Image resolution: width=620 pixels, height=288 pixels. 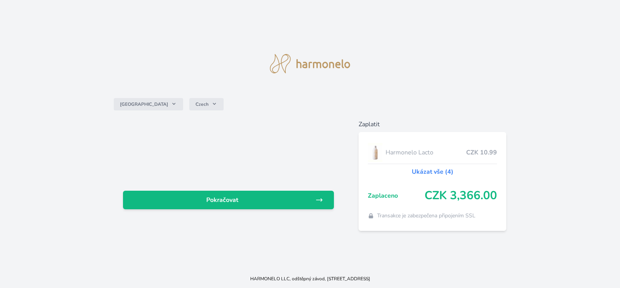 What do you see at coordinates (461, 195) in the screenshot?
I see `span: CZK 3,366.00` at bounding box center [461, 195].